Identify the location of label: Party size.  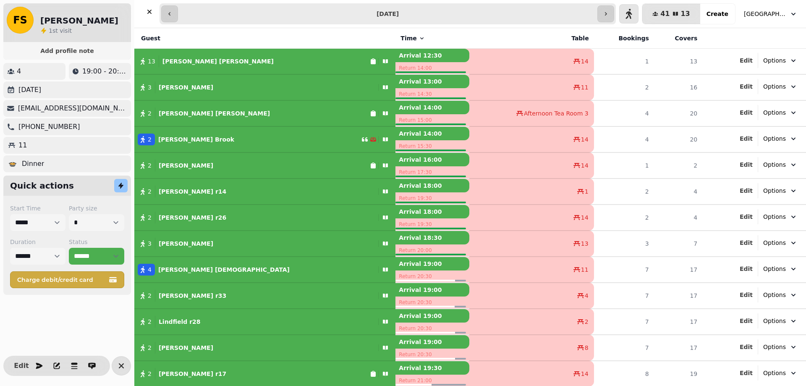
(97, 208).